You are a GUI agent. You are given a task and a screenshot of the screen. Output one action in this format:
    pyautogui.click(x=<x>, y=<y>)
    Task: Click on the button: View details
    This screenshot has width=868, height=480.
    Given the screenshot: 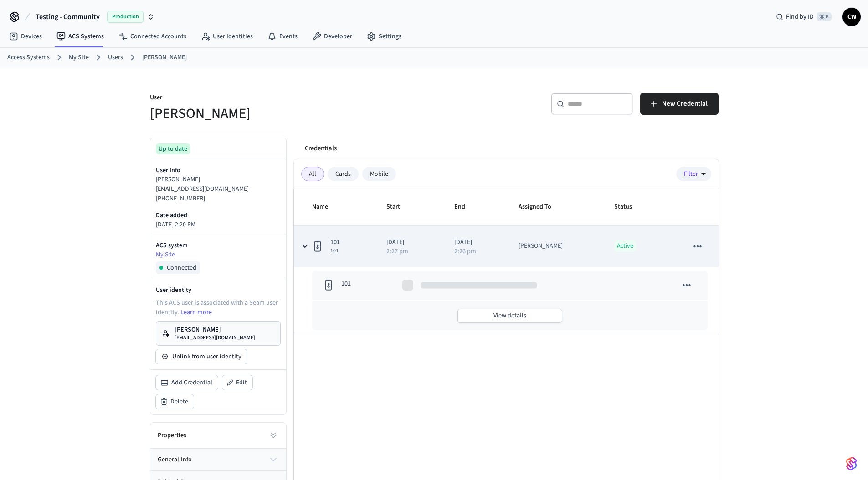 What is the action you would take?
    pyautogui.click(x=510, y=315)
    